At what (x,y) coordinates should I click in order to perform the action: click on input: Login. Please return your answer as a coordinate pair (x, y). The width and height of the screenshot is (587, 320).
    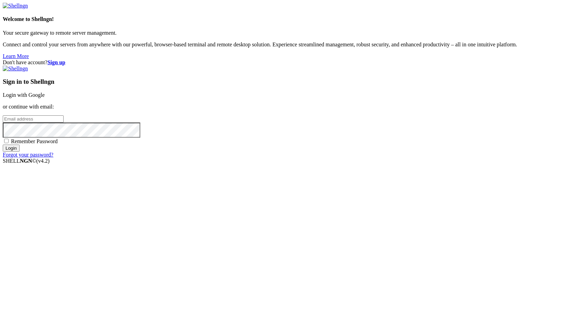
    Looking at the image, I should click on (11, 148).